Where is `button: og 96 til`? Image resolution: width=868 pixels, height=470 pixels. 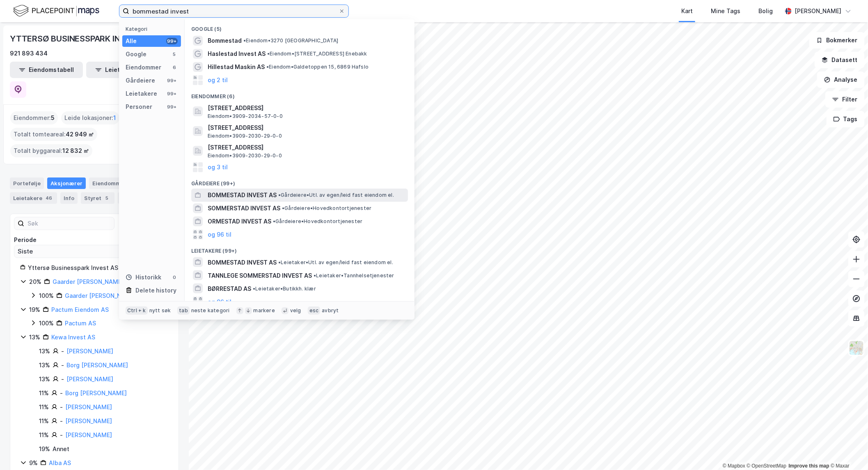 button: og 96 til is located at coordinates (220, 301).